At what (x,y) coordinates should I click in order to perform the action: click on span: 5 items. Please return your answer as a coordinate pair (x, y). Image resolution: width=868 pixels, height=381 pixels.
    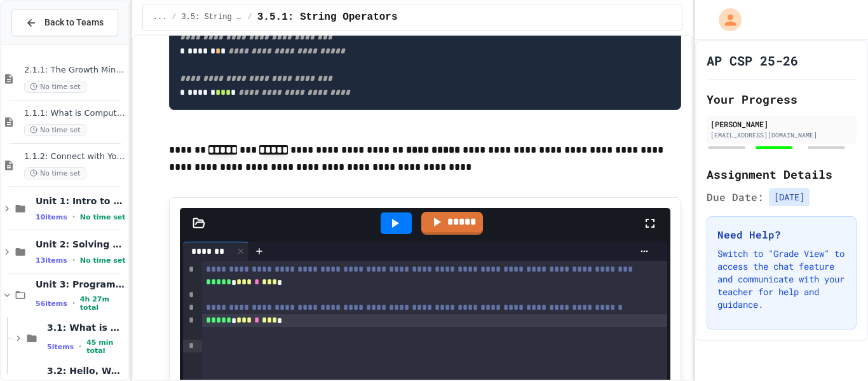
    Looking at the image, I should click on (60, 346).